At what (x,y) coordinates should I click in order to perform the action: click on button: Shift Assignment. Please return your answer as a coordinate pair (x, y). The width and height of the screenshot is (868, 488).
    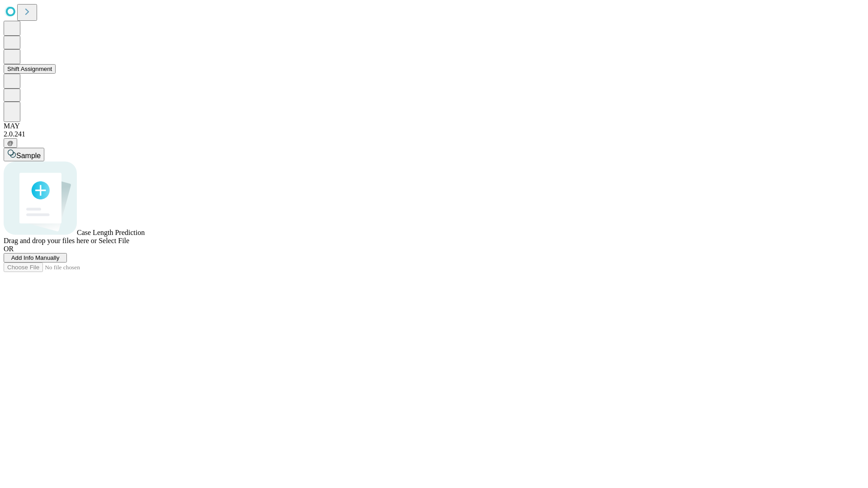
    Looking at the image, I should click on (30, 68).